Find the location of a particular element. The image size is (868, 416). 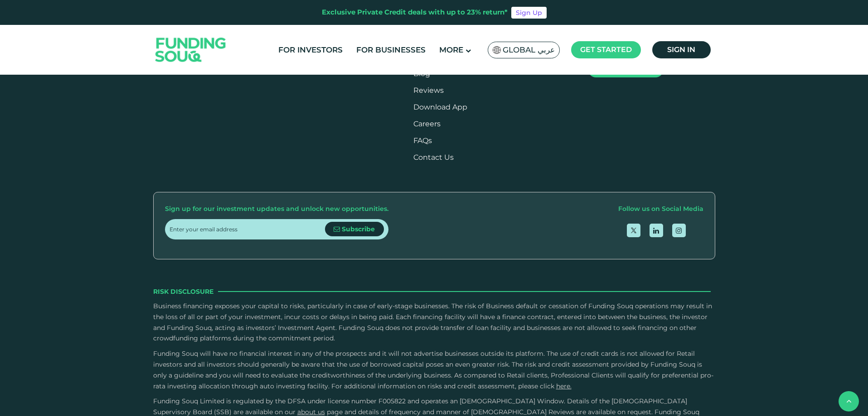

a: Reviews is located at coordinates (429, 90).